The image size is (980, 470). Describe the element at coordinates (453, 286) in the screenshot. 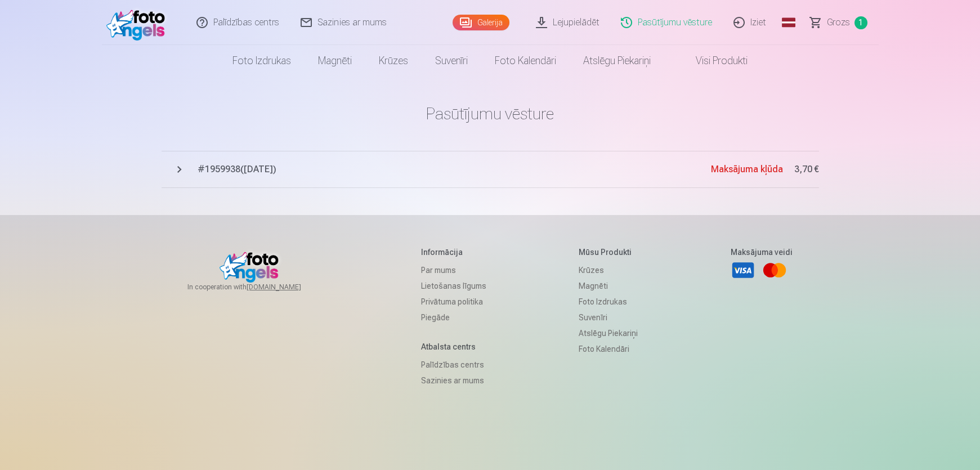

I see `a: Lietošanas līgums` at that location.